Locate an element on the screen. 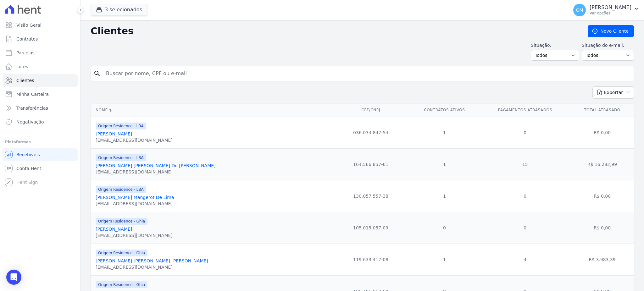 Image resolution: width=644 pixels, height=291 pixels. span: Transferências is located at coordinates (32, 108).